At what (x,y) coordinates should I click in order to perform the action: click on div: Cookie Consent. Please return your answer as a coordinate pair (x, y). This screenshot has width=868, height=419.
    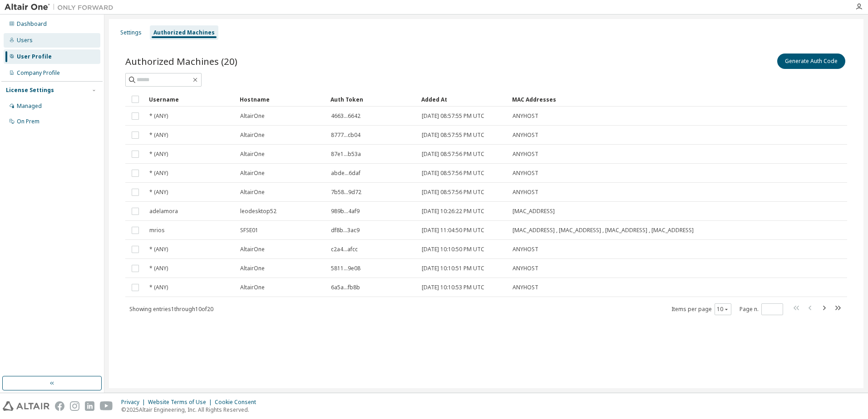
    Looking at the image, I should click on (238, 403).